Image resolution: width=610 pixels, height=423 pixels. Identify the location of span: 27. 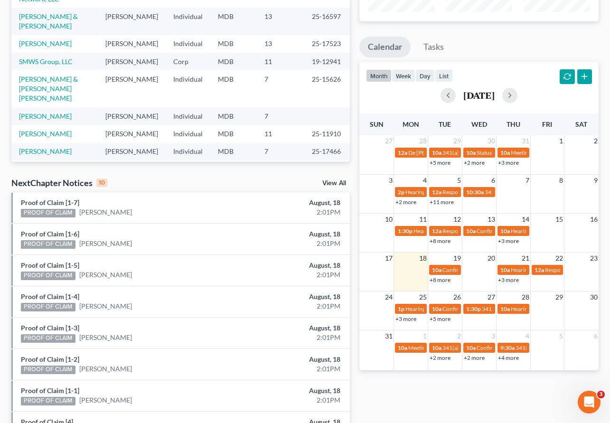
(492, 297).